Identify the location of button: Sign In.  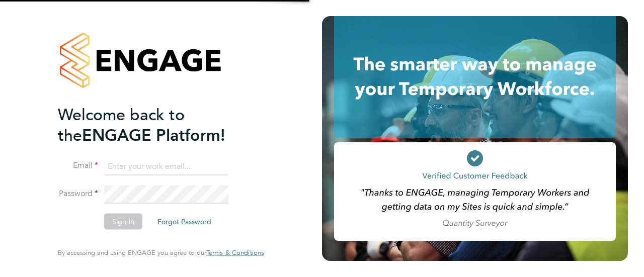
(123, 222).